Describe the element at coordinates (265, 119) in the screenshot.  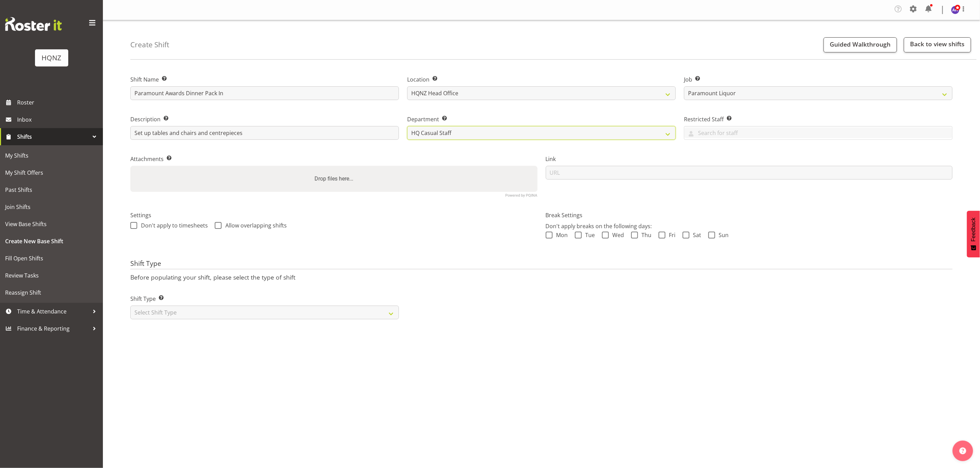
I see `label: Description` at that location.